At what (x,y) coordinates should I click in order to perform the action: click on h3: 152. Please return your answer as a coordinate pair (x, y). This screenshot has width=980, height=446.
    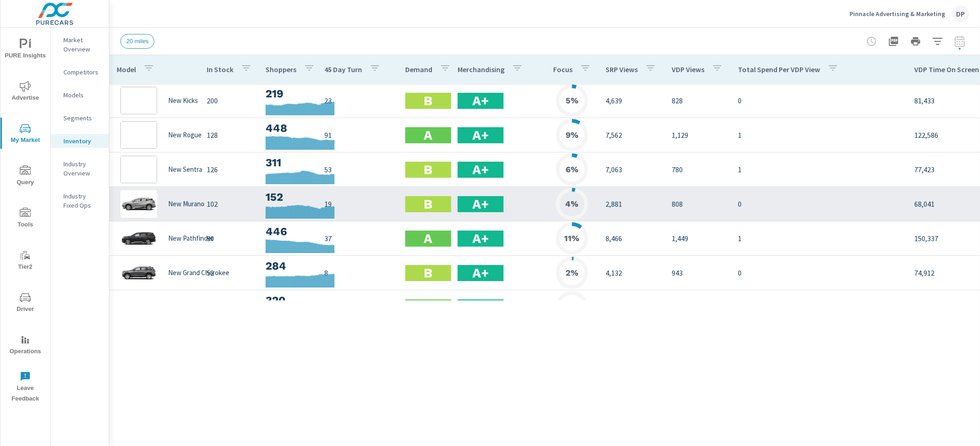
    Looking at the image, I should click on (287, 197).